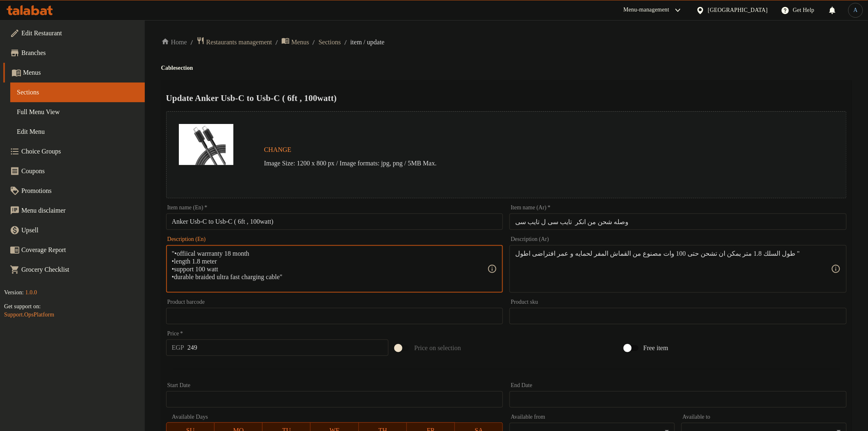 The width and height of the screenshot is (868, 431). Describe the element at coordinates (288, 348) in the screenshot. I see `input: Please enter price` at that location.